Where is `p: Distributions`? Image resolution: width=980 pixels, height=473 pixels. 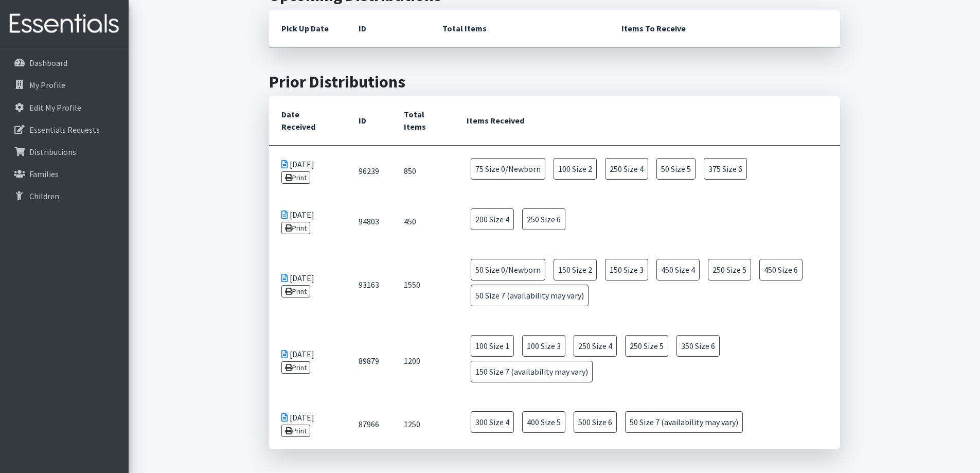
p: Distributions is located at coordinates (52, 152).